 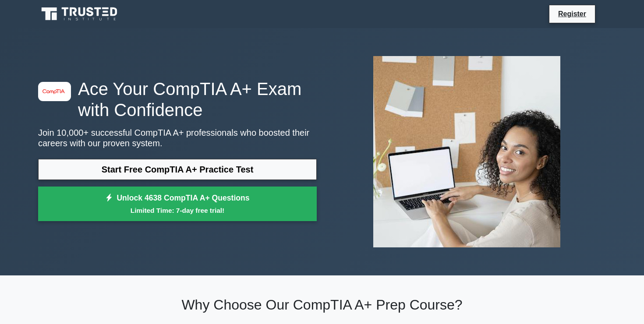 What do you see at coordinates (177, 170) in the screenshot?
I see `a: Start Free CompTIA A+ Practice Test` at bounding box center [177, 170].